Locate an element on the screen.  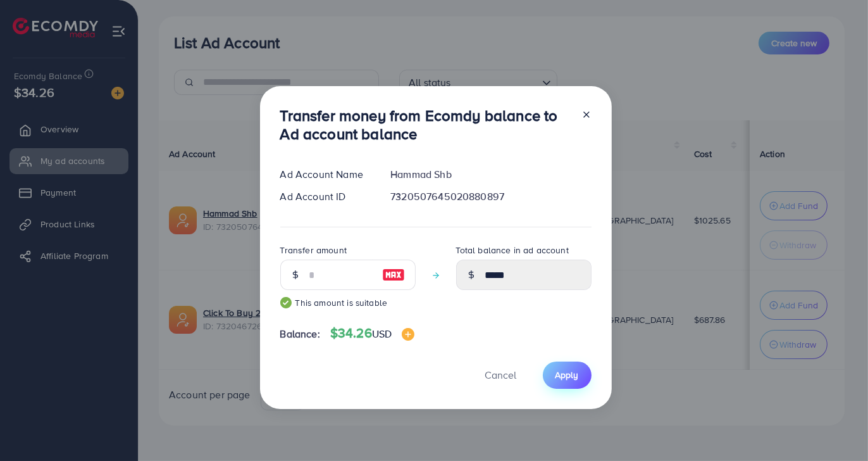
img: guide is located at coordinates (286, 303).